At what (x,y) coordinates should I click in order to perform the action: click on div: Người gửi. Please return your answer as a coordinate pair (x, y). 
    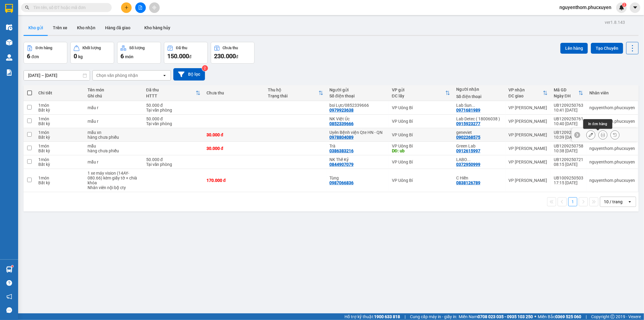
    Looking at the image, I should click on (357, 90).